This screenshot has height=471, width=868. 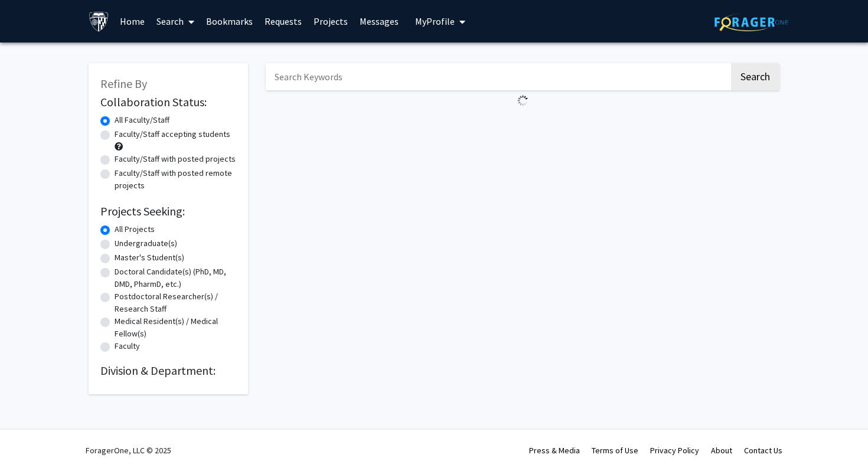 What do you see at coordinates (755, 77) in the screenshot?
I see `button: Search` at bounding box center [755, 77].